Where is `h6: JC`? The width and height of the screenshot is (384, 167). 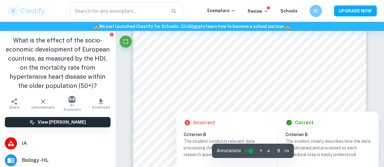
h6: JC is located at coordinates (316, 11).